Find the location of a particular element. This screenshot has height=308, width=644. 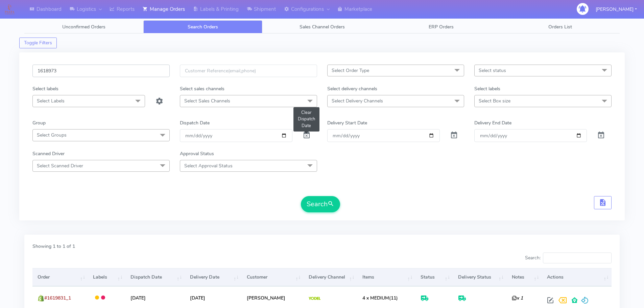

span: ERP Orders is located at coordinates (441, 27).